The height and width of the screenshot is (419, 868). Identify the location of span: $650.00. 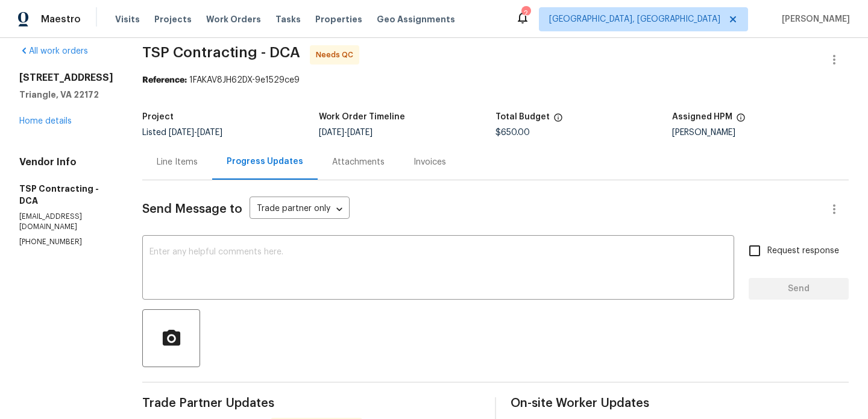
(513, 132).